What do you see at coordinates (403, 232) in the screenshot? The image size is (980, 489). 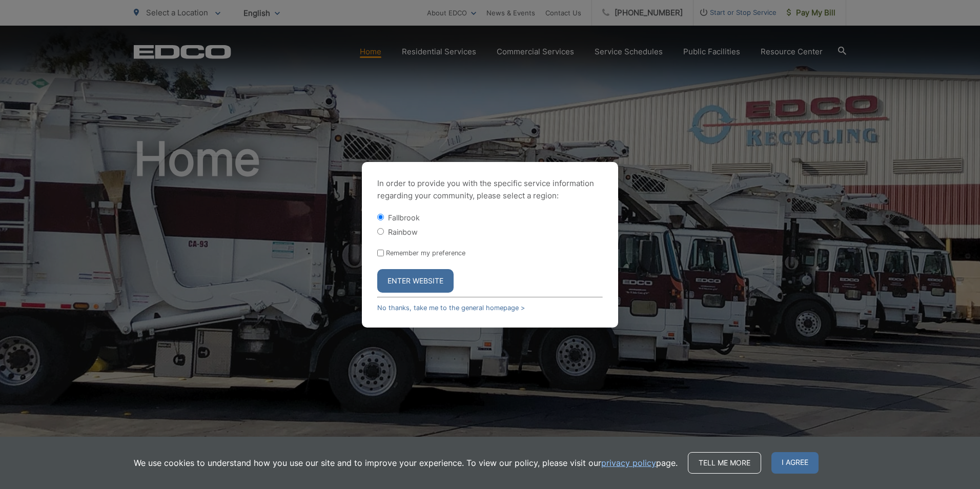 I see `label: Rainbow` at bounding box center [403, 232].